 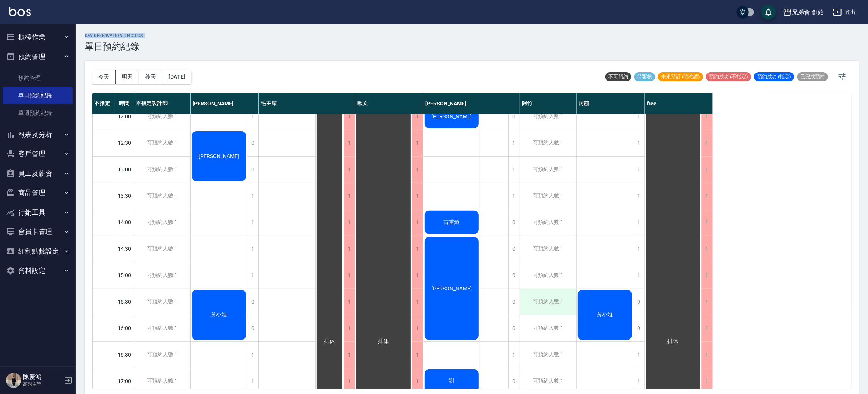 I want to click on span: 不可預約, so click(x=618, y=77).